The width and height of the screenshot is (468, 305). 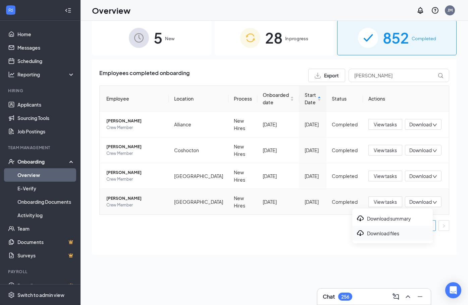 I want to click on a: PayrollCrown, so click(x=46, y=286).